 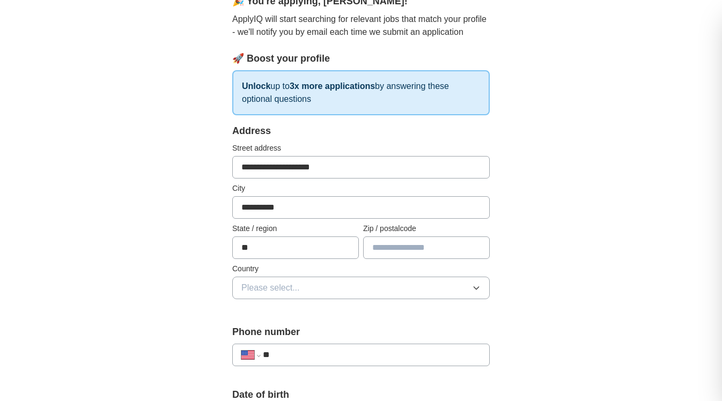 What do you see at coordinates (256, 86) in the screenshot?
I see `strong: Unlock` at bounding box center [256, 86].